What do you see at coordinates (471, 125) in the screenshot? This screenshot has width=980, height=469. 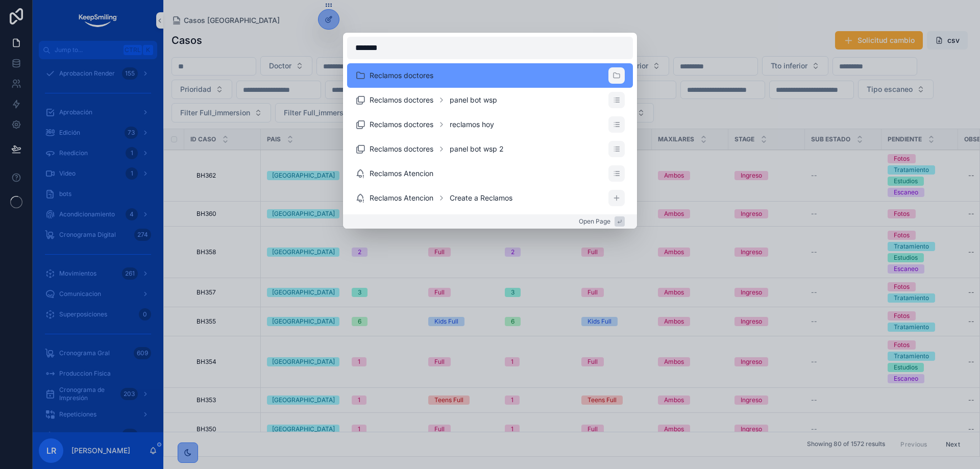 I see `span: reclamos hoy` at bounding box center [471, 125].